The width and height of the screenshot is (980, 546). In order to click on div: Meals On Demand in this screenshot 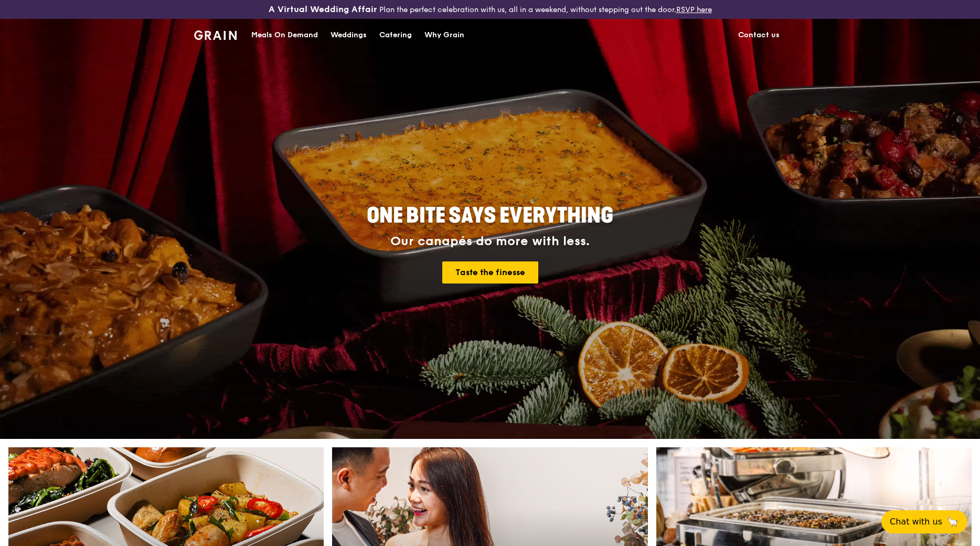, I will do `click(285, 35)`.